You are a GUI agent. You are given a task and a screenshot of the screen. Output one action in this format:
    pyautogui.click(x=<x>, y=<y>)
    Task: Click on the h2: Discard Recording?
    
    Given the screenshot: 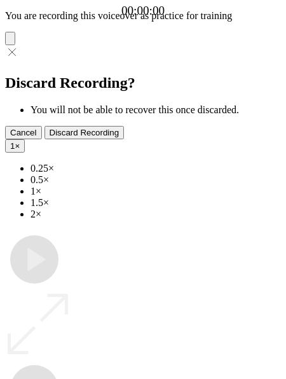 What is the action you would take?
    pyautogui.click(x=143, y=83)
    